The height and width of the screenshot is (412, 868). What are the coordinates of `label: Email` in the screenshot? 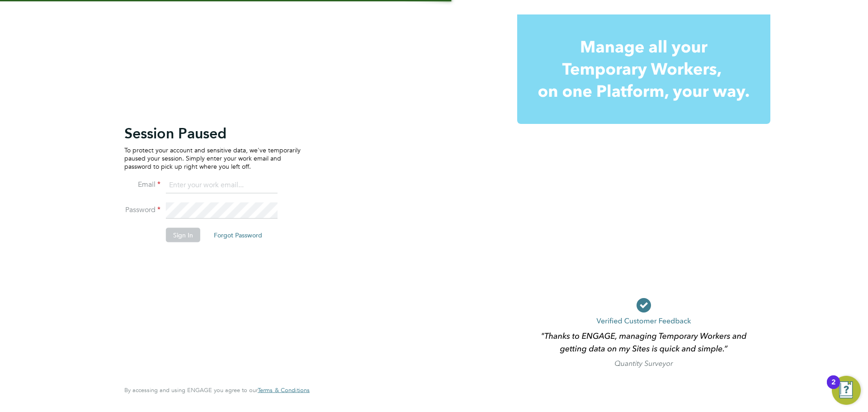 It's located at (142, 184).